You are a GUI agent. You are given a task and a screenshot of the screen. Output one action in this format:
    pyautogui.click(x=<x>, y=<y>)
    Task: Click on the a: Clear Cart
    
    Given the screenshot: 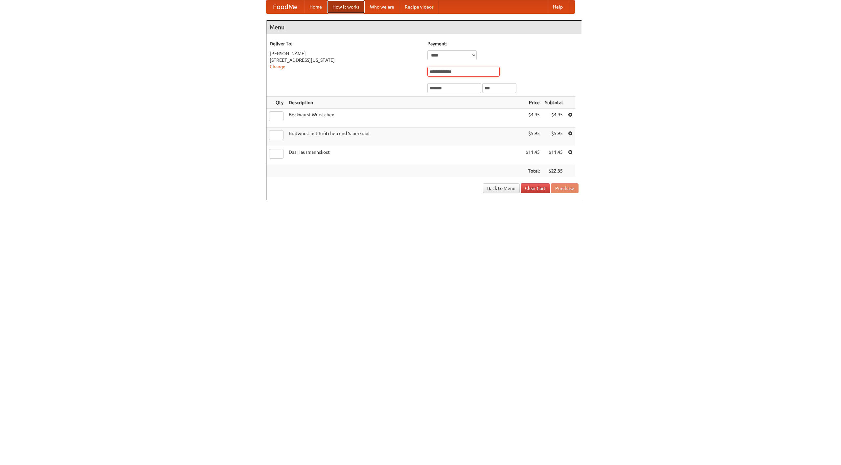 What is the action you would take?
    pyautogui.click(x=535, y=188)
    